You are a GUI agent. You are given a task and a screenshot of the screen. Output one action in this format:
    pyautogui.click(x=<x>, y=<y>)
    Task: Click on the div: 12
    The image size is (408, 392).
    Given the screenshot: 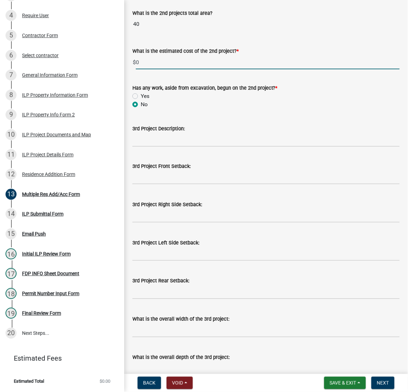 What is the action you would take?
    pyautogui.click(x=11, y=175)
    